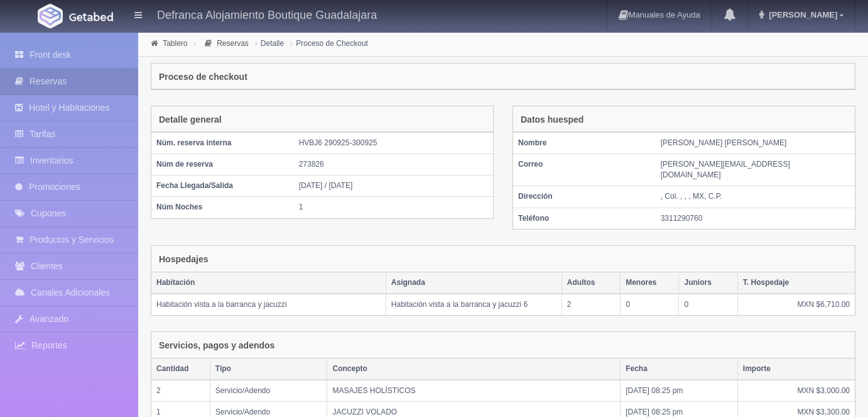  I want to click on h4: Detalle general, so click(190, 119).